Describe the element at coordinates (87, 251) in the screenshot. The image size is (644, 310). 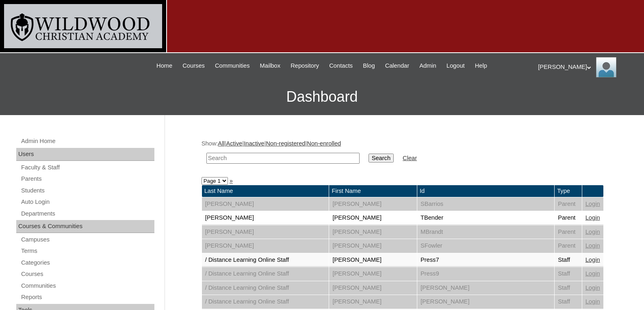
I see `a: Terms` at that location.